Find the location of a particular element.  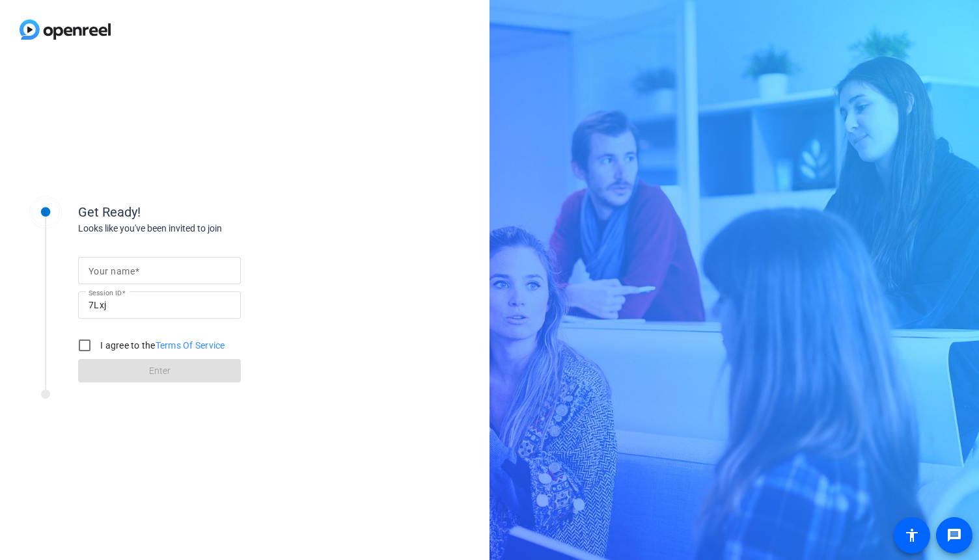

div: Get Ready! is located at coordinates (208, 212).